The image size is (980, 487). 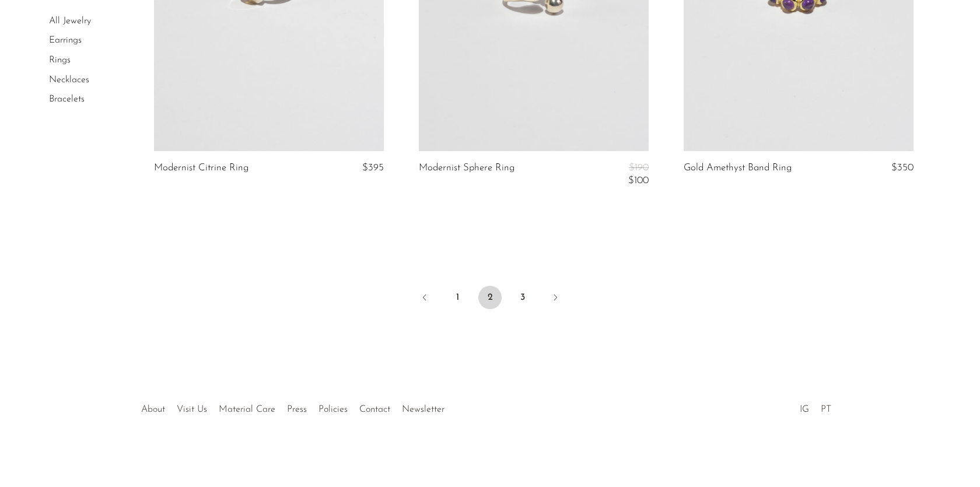 I want to click on a: Contact, so click(x=374, y=410).